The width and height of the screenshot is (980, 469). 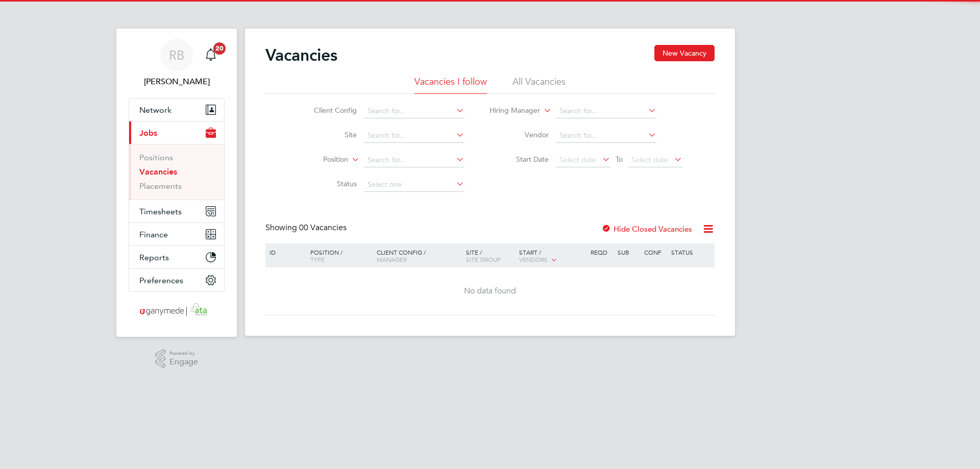 I want to click on button: Reports, so click(x=176, y=257).